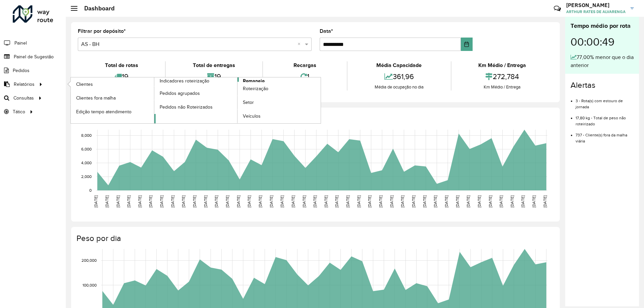  What do you see at coordinates (19, 111) in the screenshot?
I see `span: Tático` at bounding box center [19, 111].